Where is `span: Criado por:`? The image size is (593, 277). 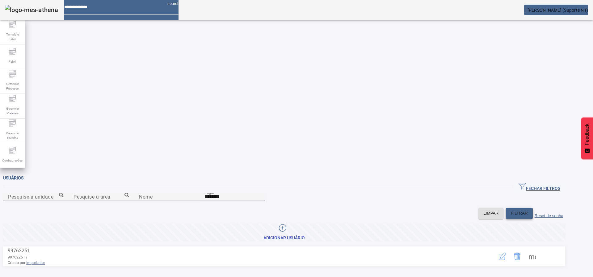 span: Criado por: is located at coordinates (239, 263).